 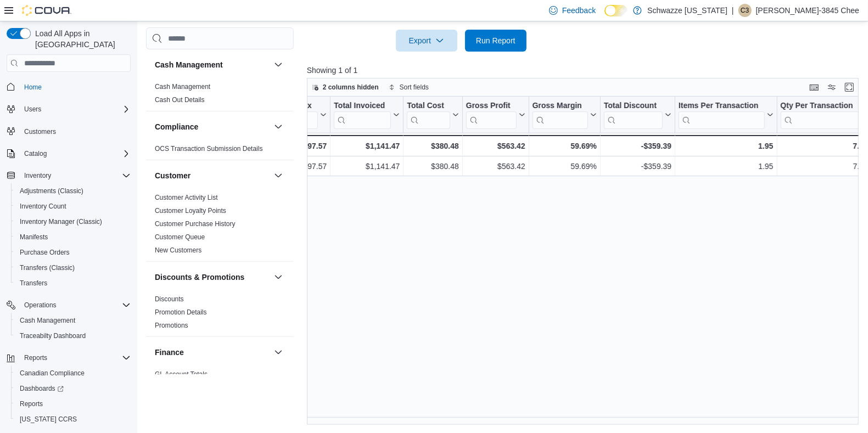 I want to click on div: Total Cost, so click(x=428, y=106).